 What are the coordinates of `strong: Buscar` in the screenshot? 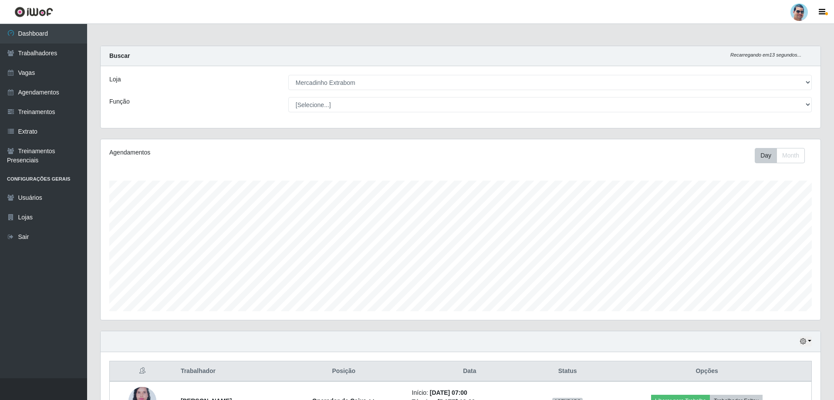 It's located at (119, 56).